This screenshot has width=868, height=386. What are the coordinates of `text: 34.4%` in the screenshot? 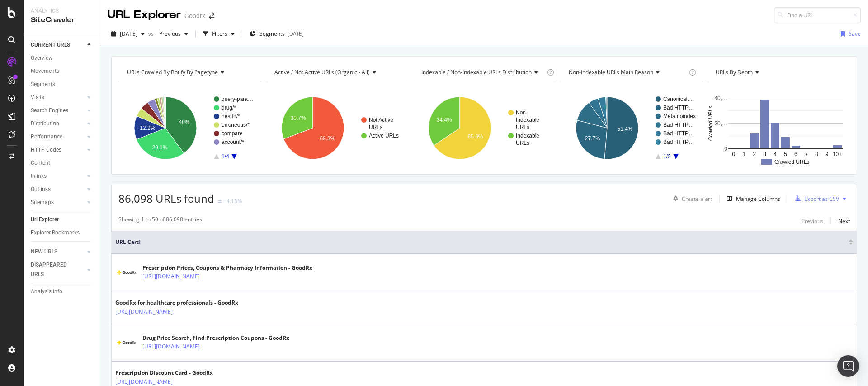 It's located at (444, 120).